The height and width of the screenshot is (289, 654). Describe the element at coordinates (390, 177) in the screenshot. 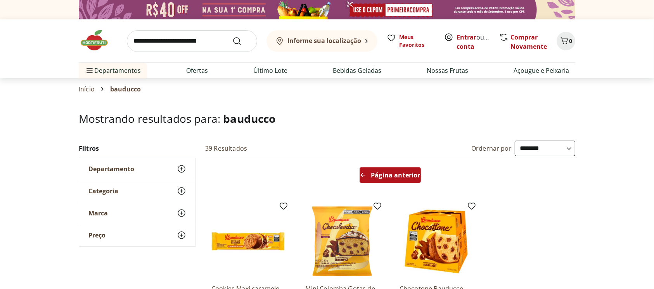

I see `a: Página anterior` at that location.